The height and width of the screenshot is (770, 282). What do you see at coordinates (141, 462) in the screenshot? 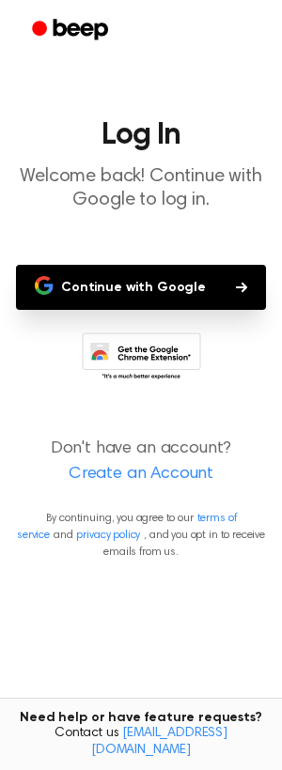
I see `p: Don't have an account?` at bounding box center [141, 462].